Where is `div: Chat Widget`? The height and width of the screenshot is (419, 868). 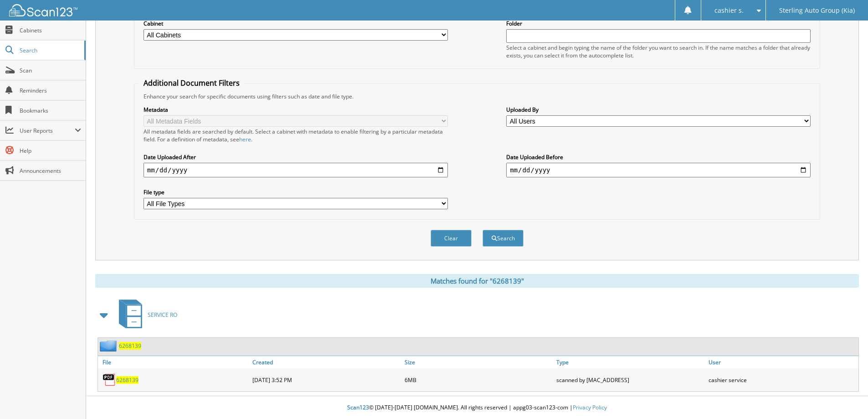 div: Chat Widget is located at coordinates (846, 397).